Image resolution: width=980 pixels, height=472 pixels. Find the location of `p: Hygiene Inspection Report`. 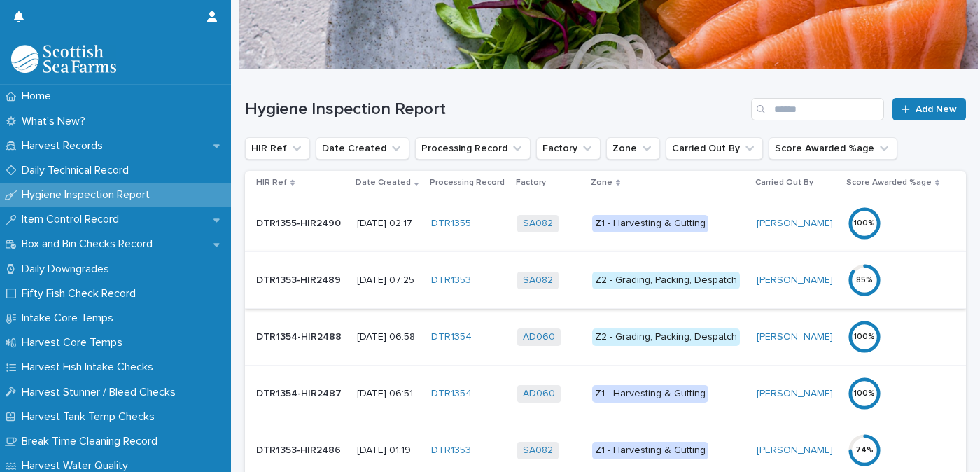

p: Hygiene Inspection Report is located at coordinates (89, 195).